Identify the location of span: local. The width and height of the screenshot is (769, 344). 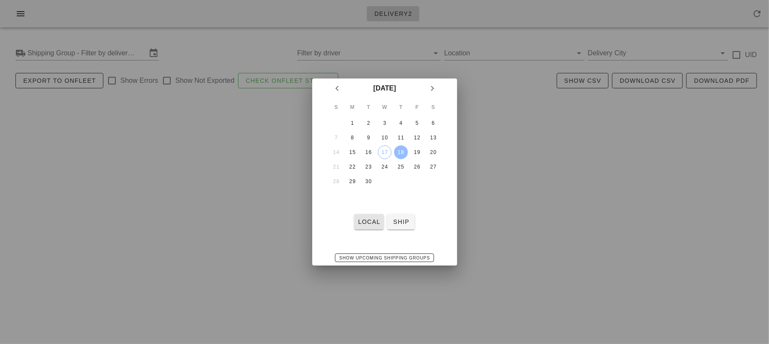
(369, 222).